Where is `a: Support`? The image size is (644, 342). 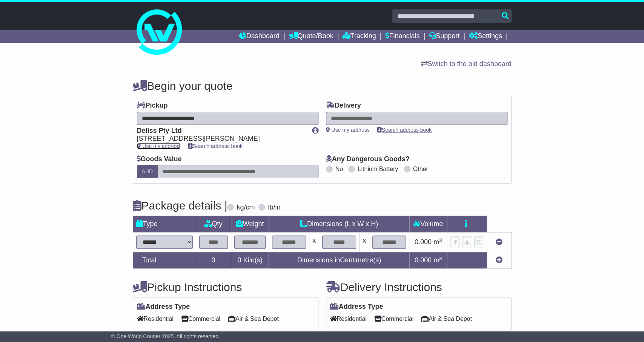 a: Support is located at coordinates (444, 37).